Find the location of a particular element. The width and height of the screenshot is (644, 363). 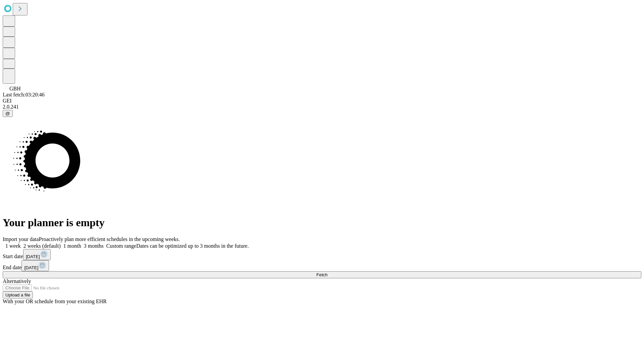

span: 1 week is located at coordinates (13, 245).